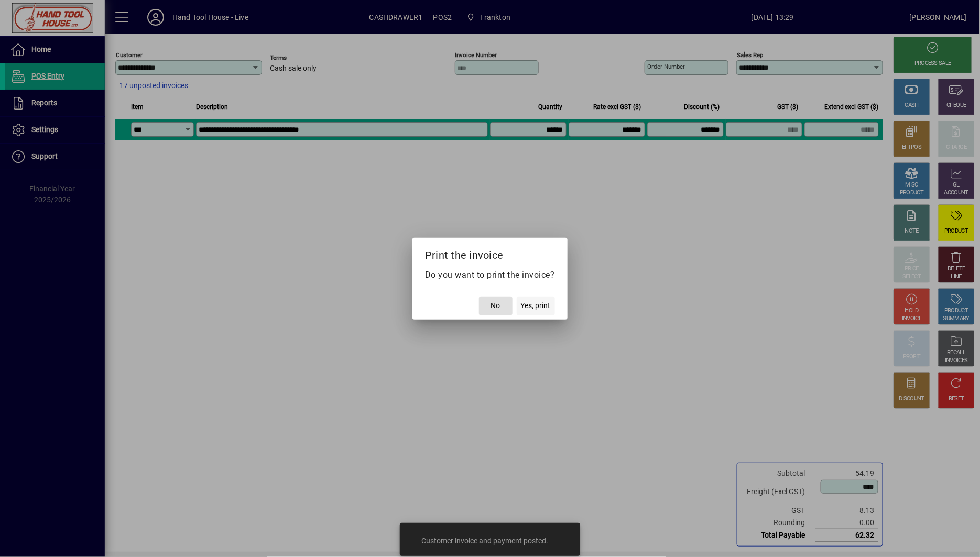 This screenshot has height=557, width=980. What do you see at coordinates (495, 305) in the screenshot?
I see `span: No` at bounding box center [495, 305].